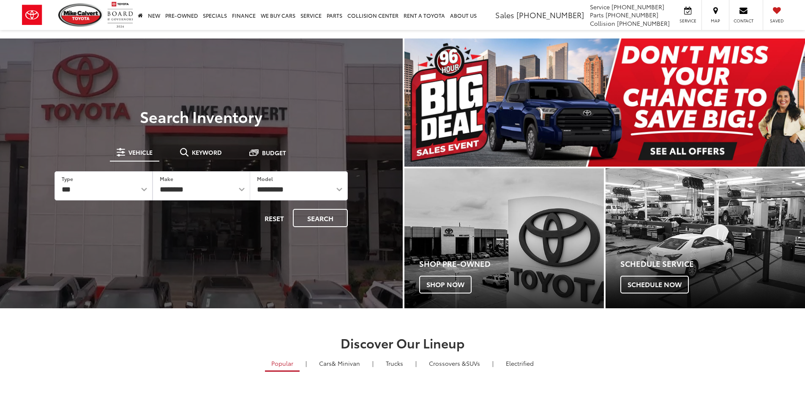 The height and width of the screenshot is (403, 805). I want to click on span: Map, so click(715, 21).